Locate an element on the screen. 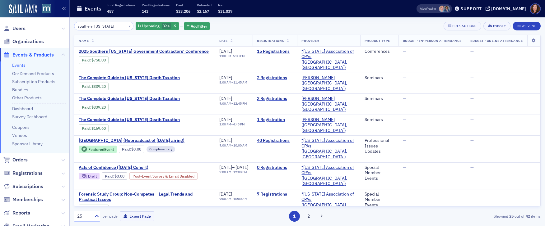  a: 0 Registrations is located at coordinates (274, 168).